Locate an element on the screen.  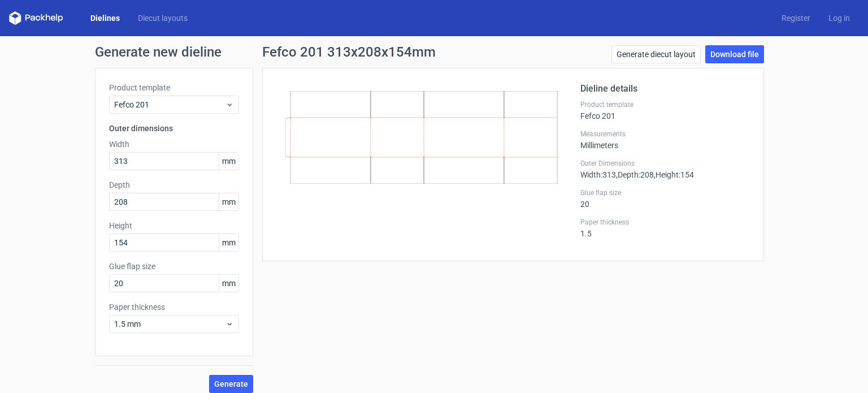
span: , Height : 154 is located at coordinates (674, 175).